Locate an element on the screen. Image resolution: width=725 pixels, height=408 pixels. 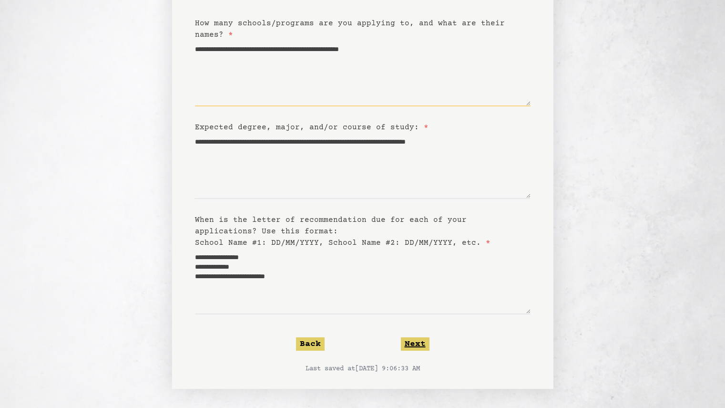
label: Expected degree, major, and/or course of study: is located at coordinates (312, 127).